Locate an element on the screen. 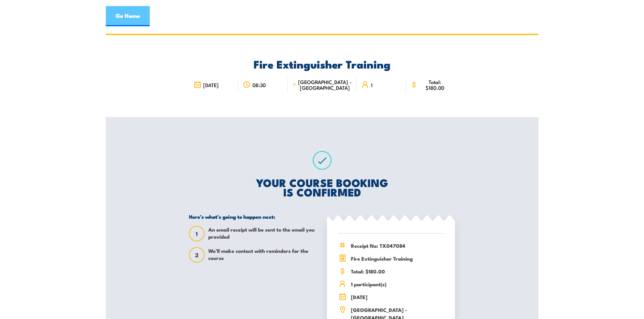 Image resolution: width=644 pixels, height=319 pixels. span: Fire Extinguisher Training is located at coordinates (397, 259).